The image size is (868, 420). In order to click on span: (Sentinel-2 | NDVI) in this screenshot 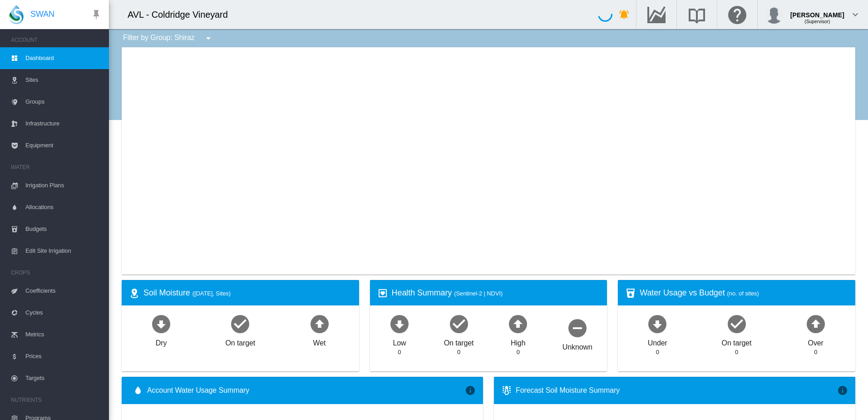, I will do `click(478, 293)`.